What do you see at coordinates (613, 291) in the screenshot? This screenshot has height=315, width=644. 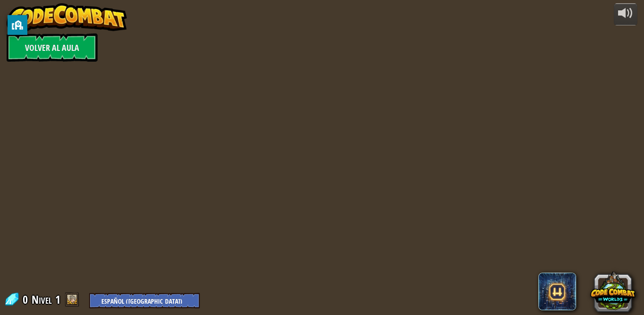 I see `button: CodeCombat Worlds on Roblox` at bounding box center [613, 291].